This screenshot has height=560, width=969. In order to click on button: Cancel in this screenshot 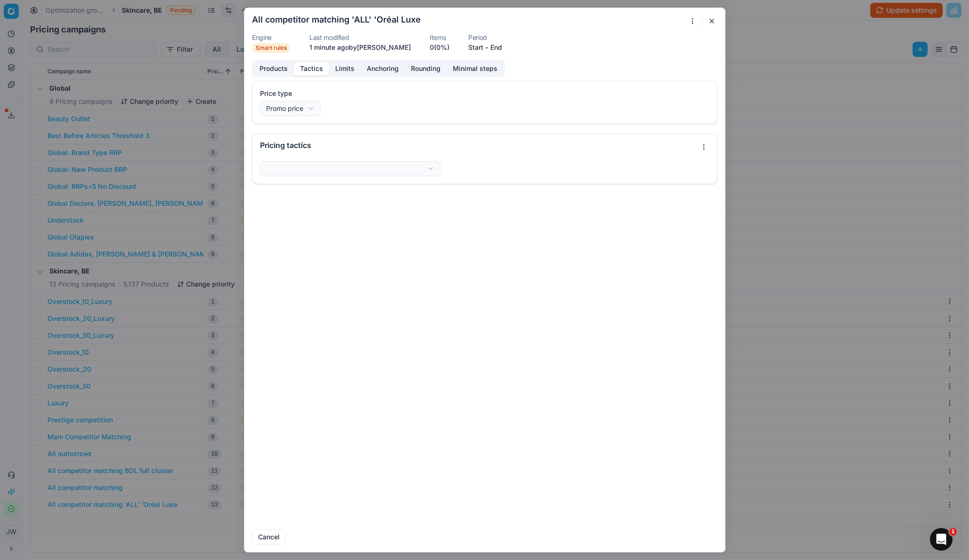, I will do `click(269, 537)`.